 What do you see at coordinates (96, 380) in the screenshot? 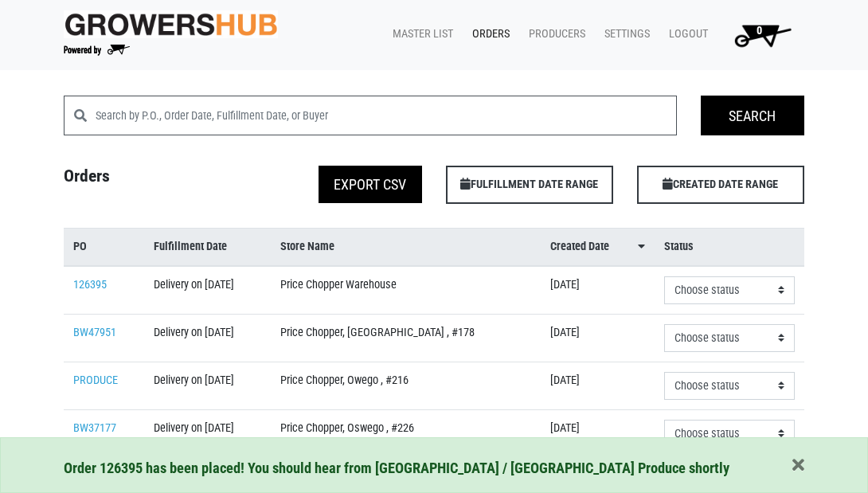
I see `a: PRODUCE` at bounding box center [96, 380].